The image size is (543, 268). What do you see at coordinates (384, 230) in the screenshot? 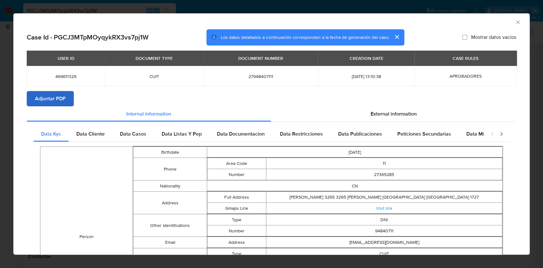
I see `td: 94840711` at bounding box center [384, 230].